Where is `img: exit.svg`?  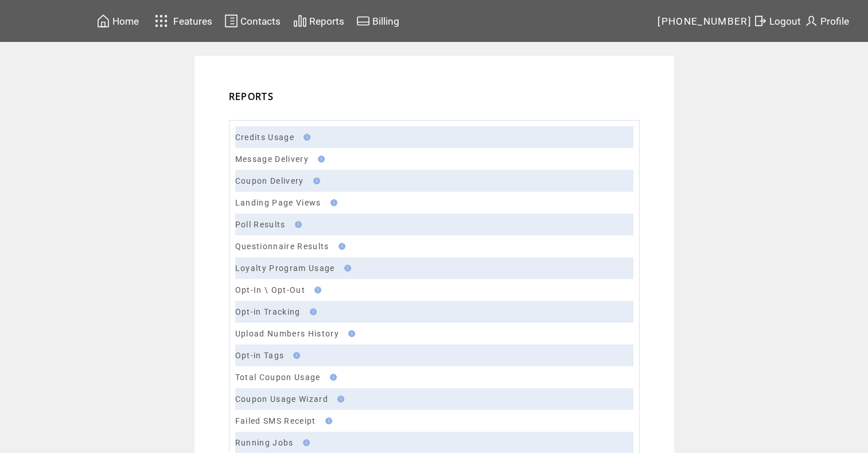
img: exit.svg is located at coordinates (760, 20).